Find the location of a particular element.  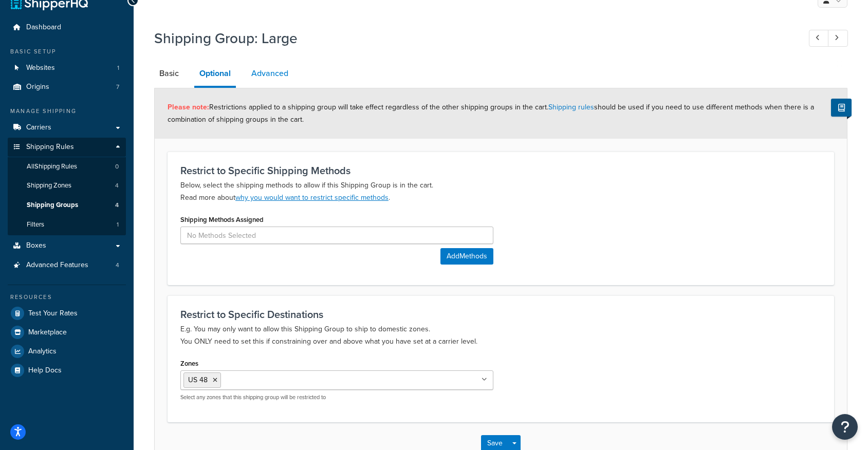

a: Origins7 is located at coordinates (67, 87).